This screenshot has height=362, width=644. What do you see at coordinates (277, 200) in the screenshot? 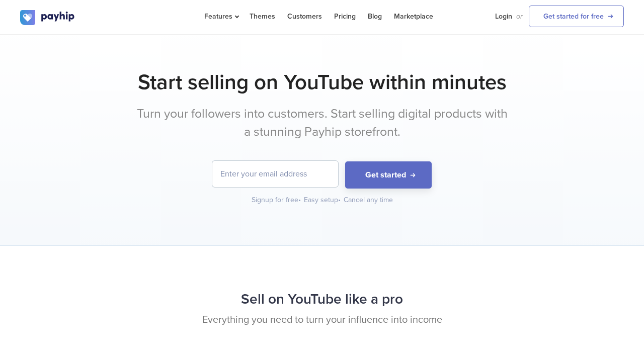
I see `div: Signup for free` at bounding box center [277, 200].